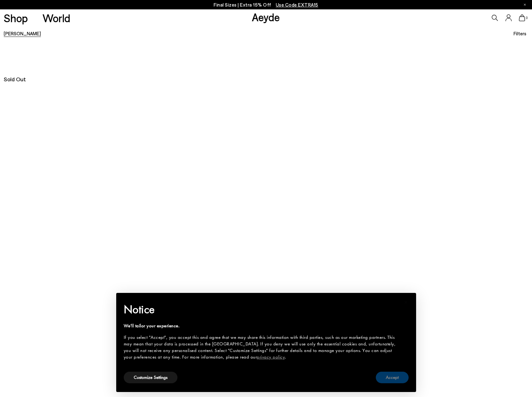 This screenshot has height=397, width=532. I want to click on a: 0, so click(522, 18).